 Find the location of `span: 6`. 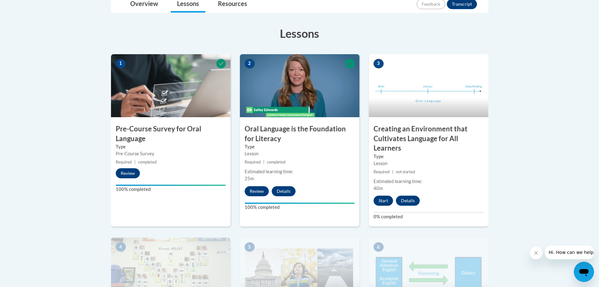

span: 6 is located at coordinates (379, 247).